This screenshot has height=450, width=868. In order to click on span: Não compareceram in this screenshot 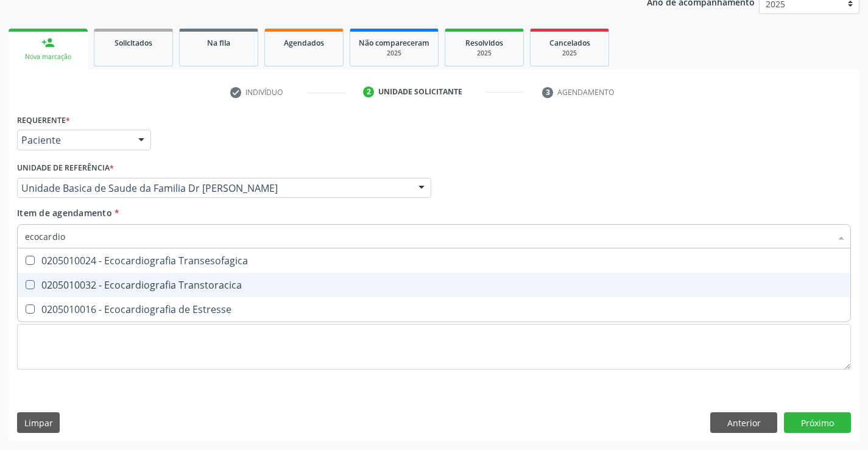, I will do `click(394, 43)`.